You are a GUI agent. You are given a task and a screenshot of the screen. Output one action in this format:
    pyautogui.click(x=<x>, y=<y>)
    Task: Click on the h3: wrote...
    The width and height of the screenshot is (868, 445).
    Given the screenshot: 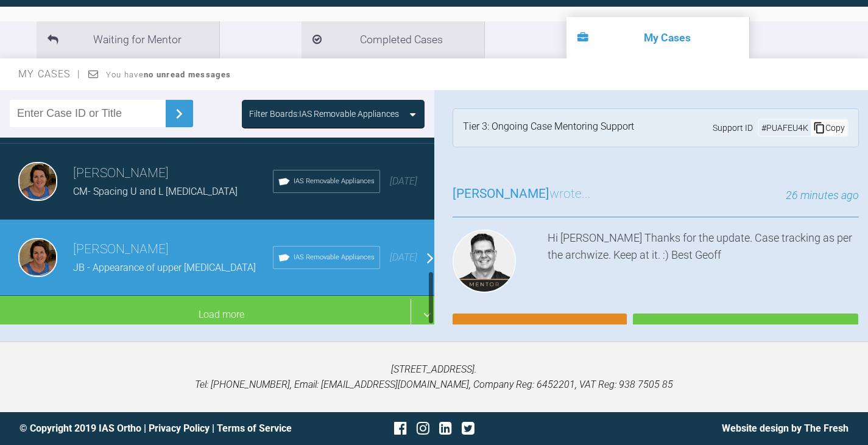 What is the action you would take?
    pyautogui.click(x=521, y=195)
    